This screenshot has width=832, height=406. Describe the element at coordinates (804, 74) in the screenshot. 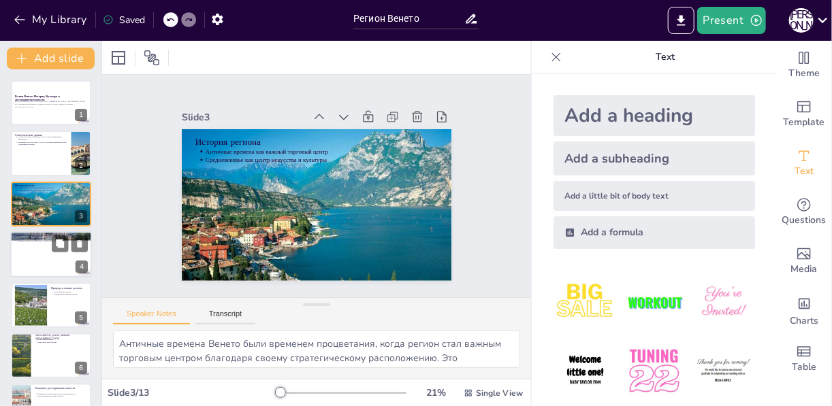

I see `span: Theme` at that location.